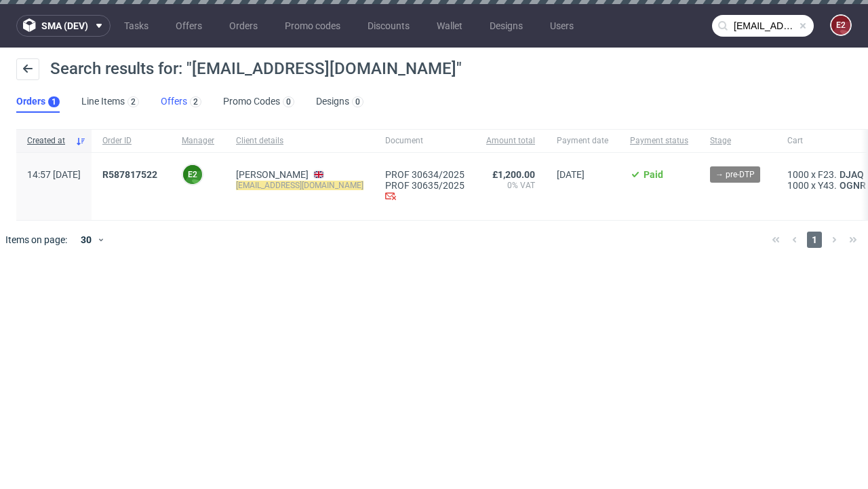 This screenshot has height=489, width=868. I want to click on a: Users, so click(561, 26).